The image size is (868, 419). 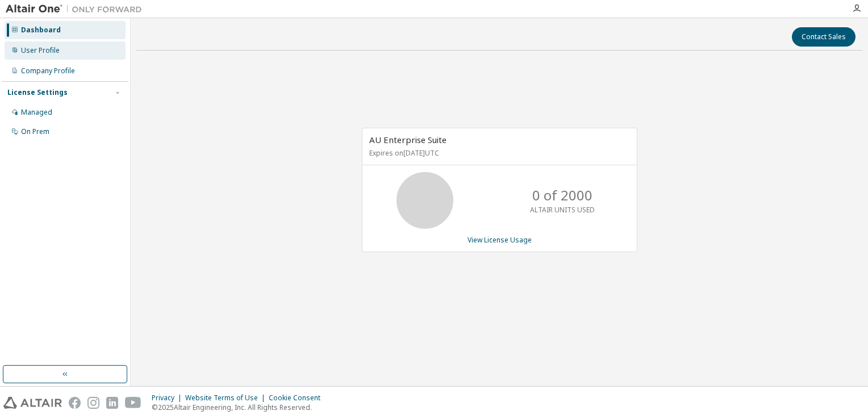 I want to click on img: instagram.svg, so click(x=93, y=403).